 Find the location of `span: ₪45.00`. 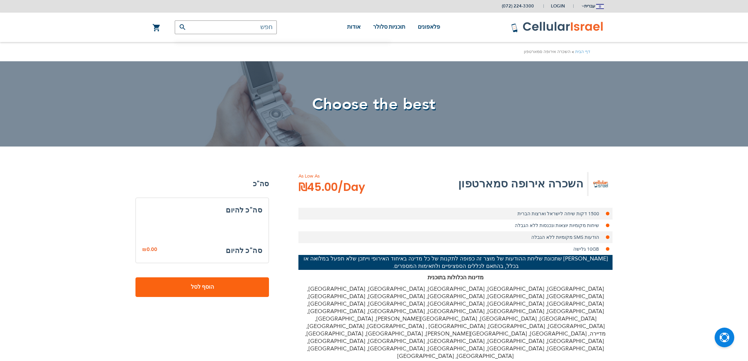

span: ₪45.00 is located at coordinates (332, 187).